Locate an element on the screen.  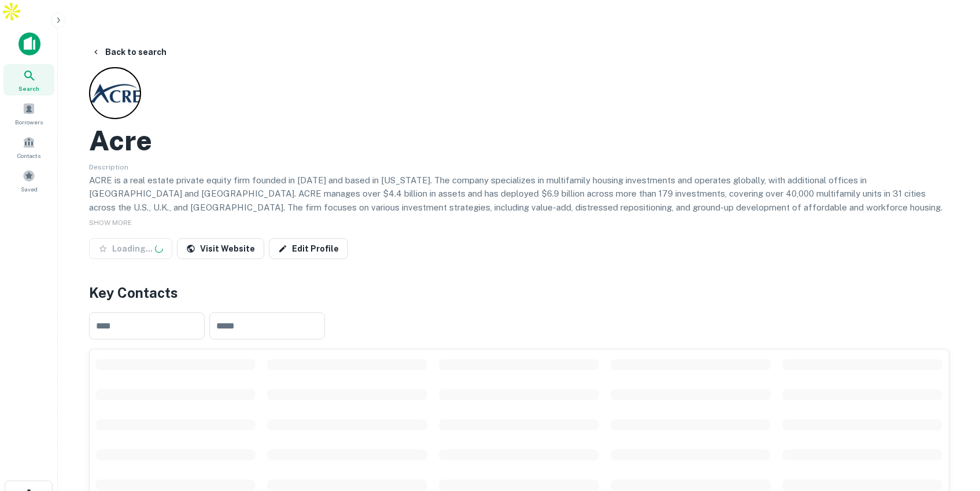
a: Edit Profile is located at coordinates (308, 249).